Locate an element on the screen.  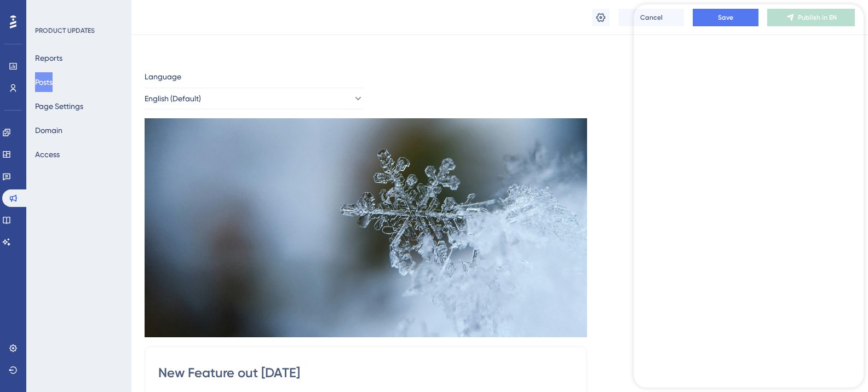
input: Post Title is located at coordinates (366, 373).